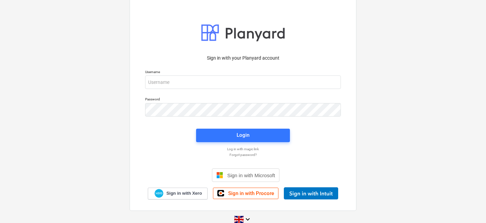 This screenshot has height=223, width=486. What do you see at coordinates (243, 58) in the screenshot?
I see `p: Sign in with your Planyard account` at bounding box center [243, 58].